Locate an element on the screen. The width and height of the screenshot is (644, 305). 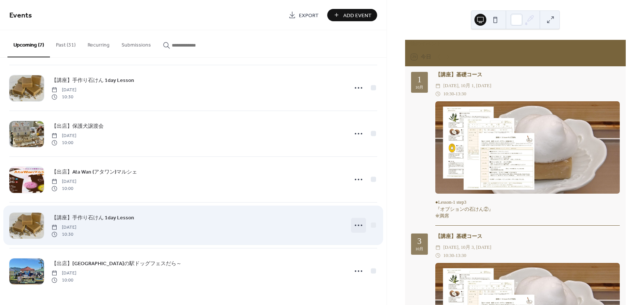
a: Add Event is located at coordinates (352, 15).